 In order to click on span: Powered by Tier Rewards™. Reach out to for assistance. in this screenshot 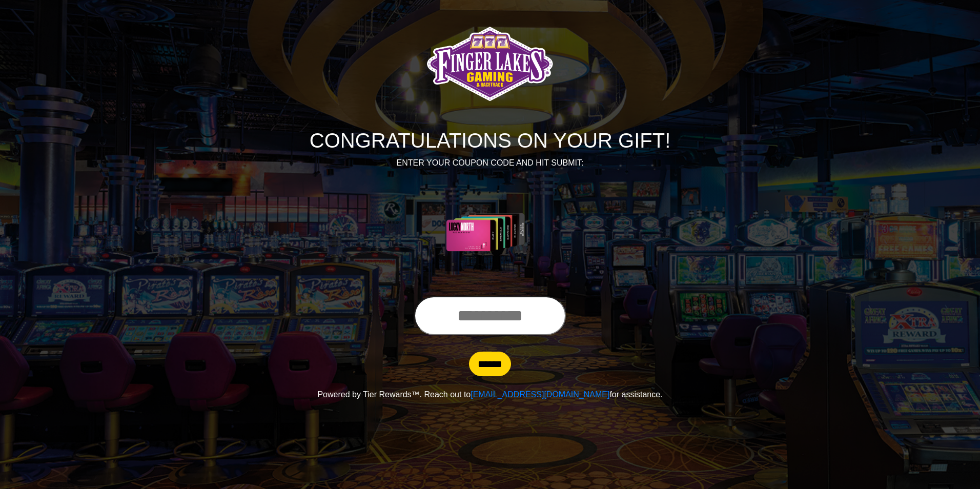, I will do `click(490, 394)`.